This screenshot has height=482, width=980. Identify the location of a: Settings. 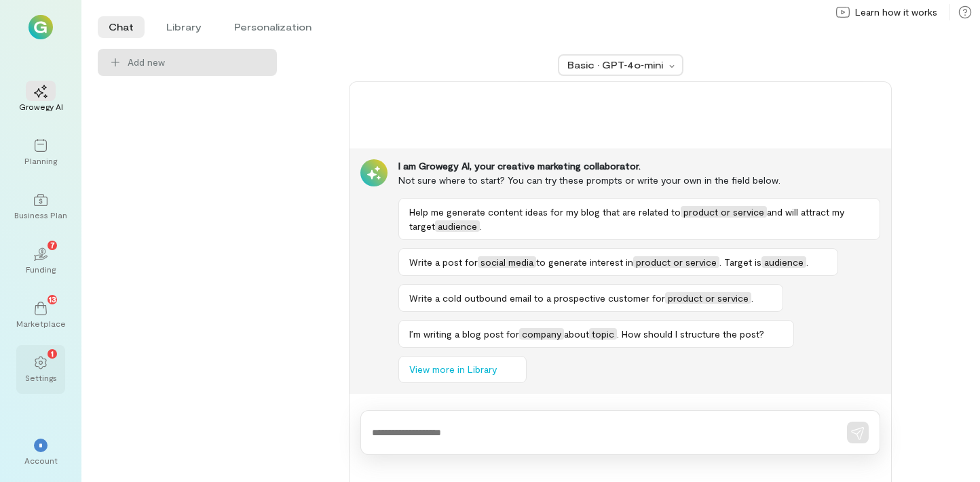
(41, 369).